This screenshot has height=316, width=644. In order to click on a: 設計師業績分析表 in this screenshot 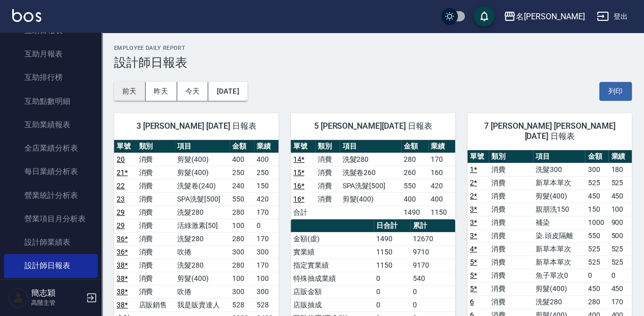, I will do `click(51, 289)`.